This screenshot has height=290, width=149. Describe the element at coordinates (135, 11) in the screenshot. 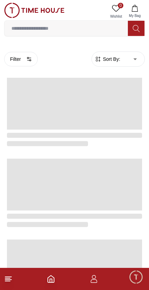

I see `button: My Bag` at that location.